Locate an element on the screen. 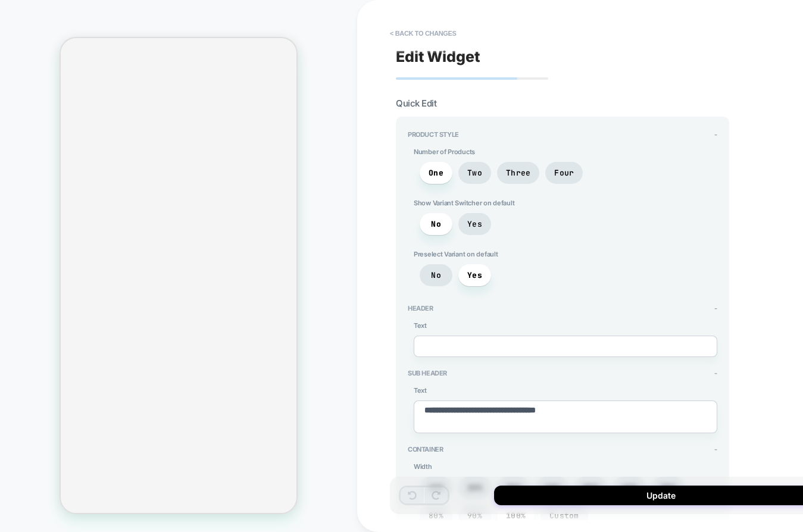  span: Four is located at coordinates (564, 172).